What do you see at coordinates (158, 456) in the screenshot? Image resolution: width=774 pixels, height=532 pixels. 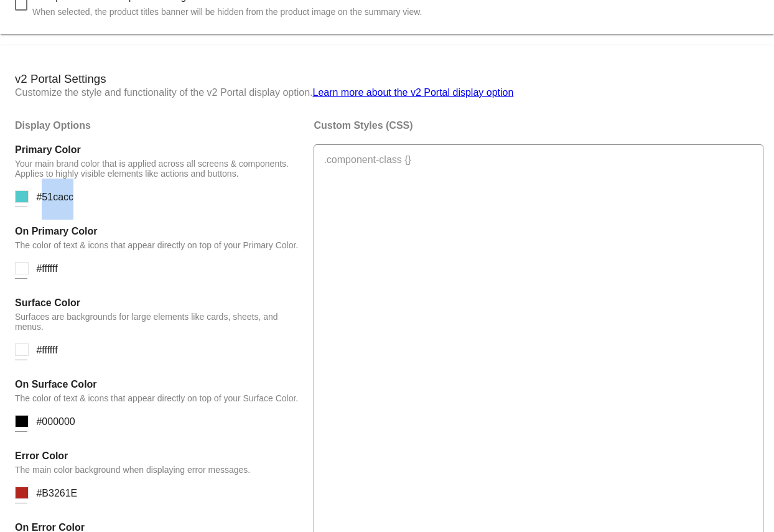 I see `h4: Error Color` at bounding box center [158, 456].